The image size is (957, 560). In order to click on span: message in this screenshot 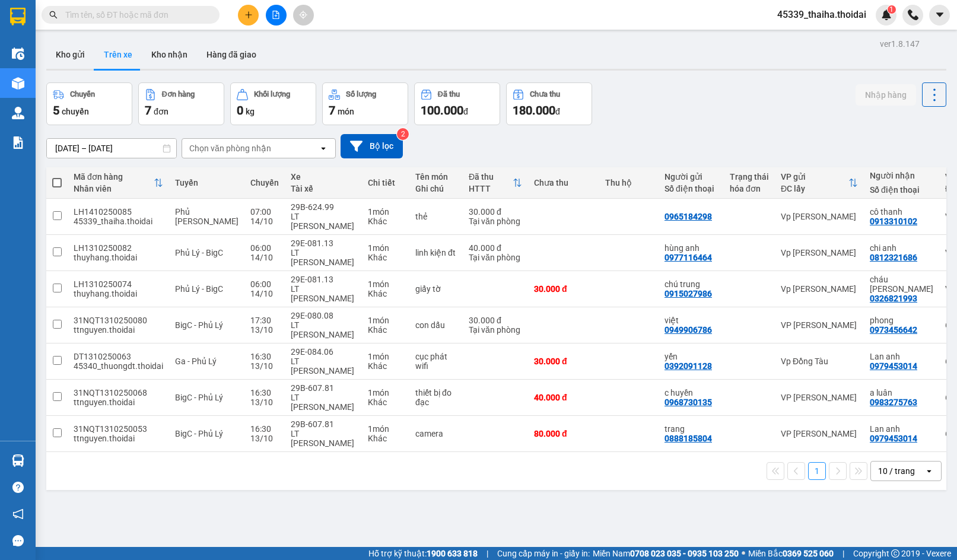, I will do `click(18, 540)`.